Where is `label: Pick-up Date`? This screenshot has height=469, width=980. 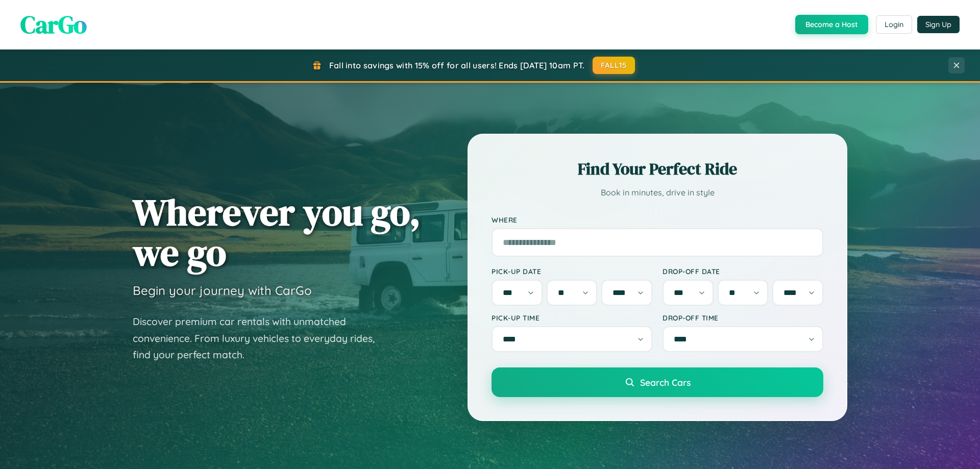 label: Pick-up Date is located at coordinates (571, 271).